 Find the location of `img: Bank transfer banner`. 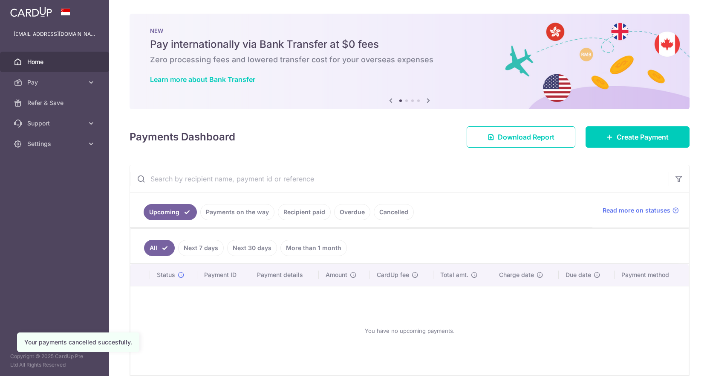

img: Bank transfer banner is located at coordinates (410, 61).